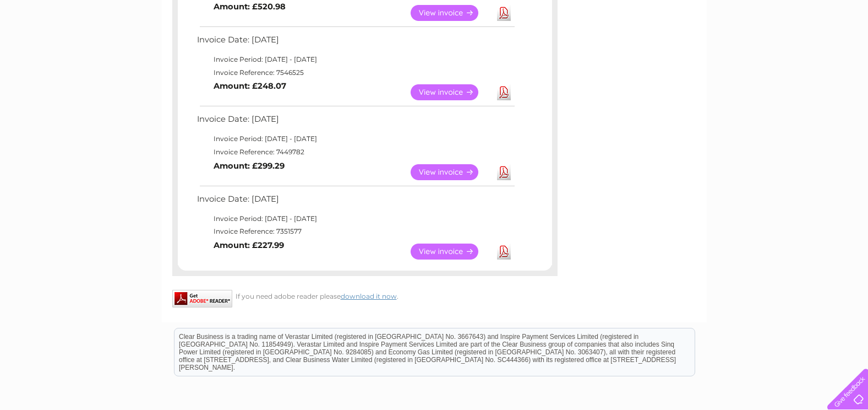 The image size is (868, 410). What do you see at coordinates (698, 12) in the screenshot?
I see `a: 0333 014 3131` at bounding box center [698, 12].